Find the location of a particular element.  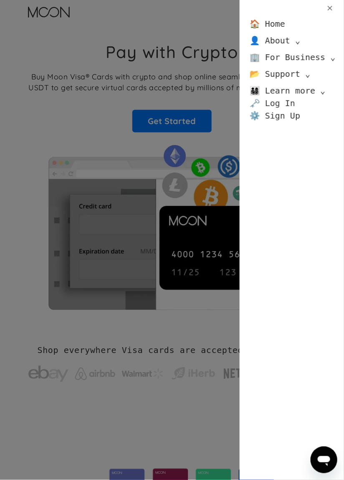

a: 🏠 Home is located at coordinates (268, 24).